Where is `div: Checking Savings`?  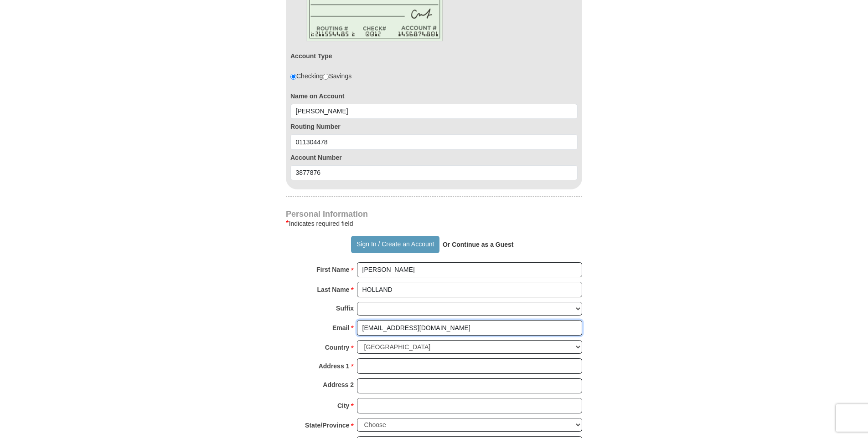 div: Checking Savings is located at coordinates (321, 76).